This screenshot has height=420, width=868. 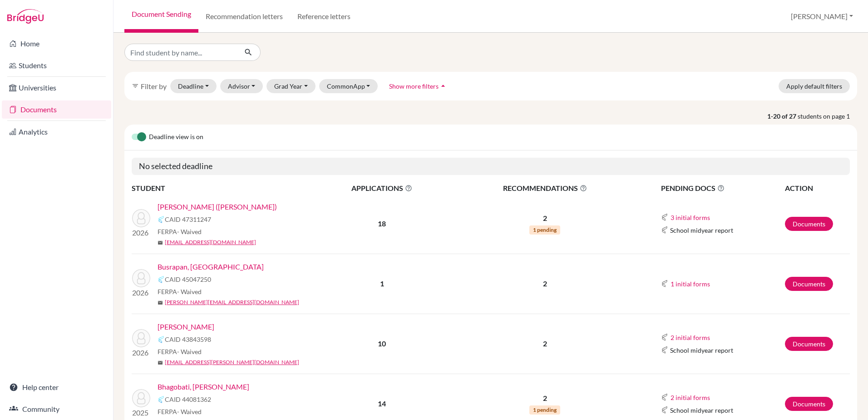 I want to click on span: Show more filters, so click(x=413, y=86).